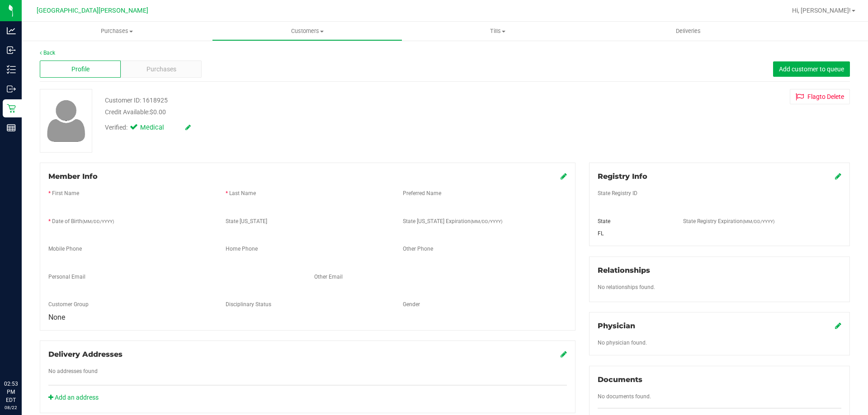  What do you see at coordinates (11, 407) in the screenshot?
I see `p: 08/22` at bounding box center [11, 407].